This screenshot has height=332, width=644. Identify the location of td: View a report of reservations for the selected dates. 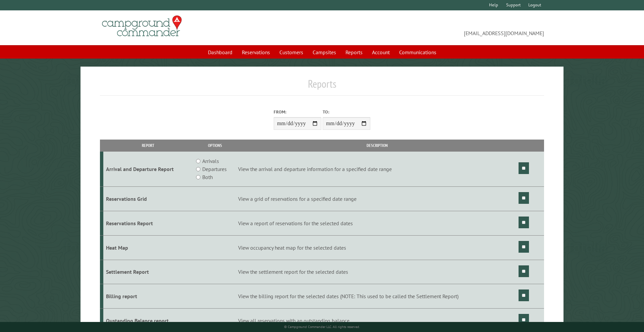
(377, 223).